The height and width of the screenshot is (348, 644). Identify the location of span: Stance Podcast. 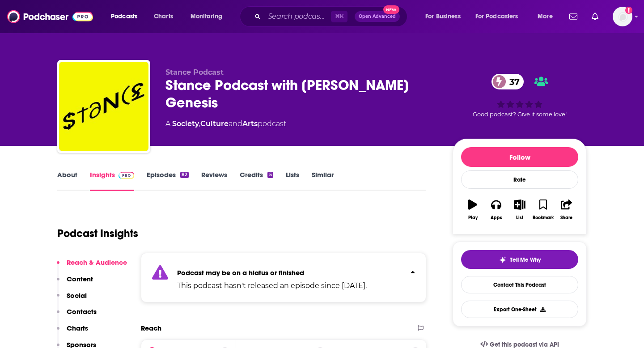
(194, 72).